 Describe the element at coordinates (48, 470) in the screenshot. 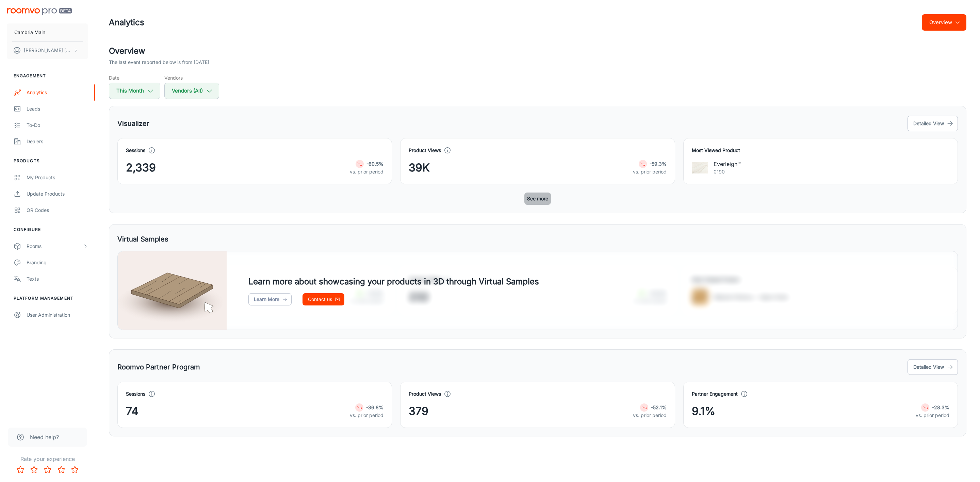

I see `button: Rate 3 star` at that location.